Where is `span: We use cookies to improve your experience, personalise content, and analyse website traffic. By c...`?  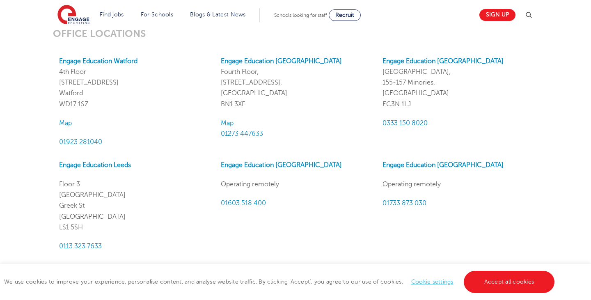
span: We use cookies to improve your experience, personalise content, and analyse website traffic. By c... is located at coordinates (280, 281).